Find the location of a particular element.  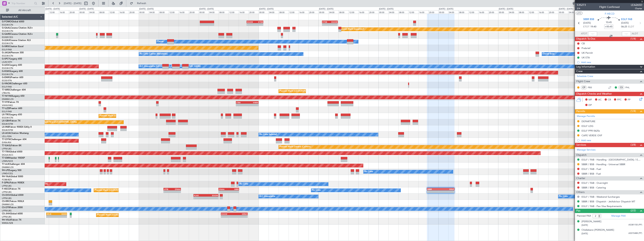

div: Planned Maint Dusseldorf is located at coordinates (352, 29).